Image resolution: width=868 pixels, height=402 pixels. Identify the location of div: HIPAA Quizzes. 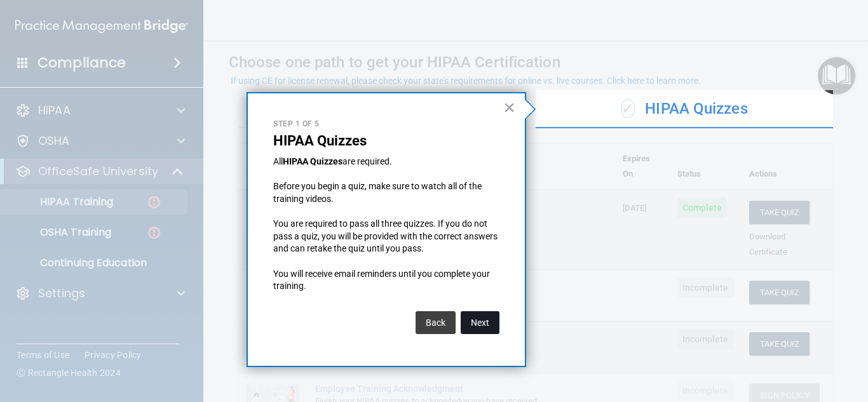
(684, 109).